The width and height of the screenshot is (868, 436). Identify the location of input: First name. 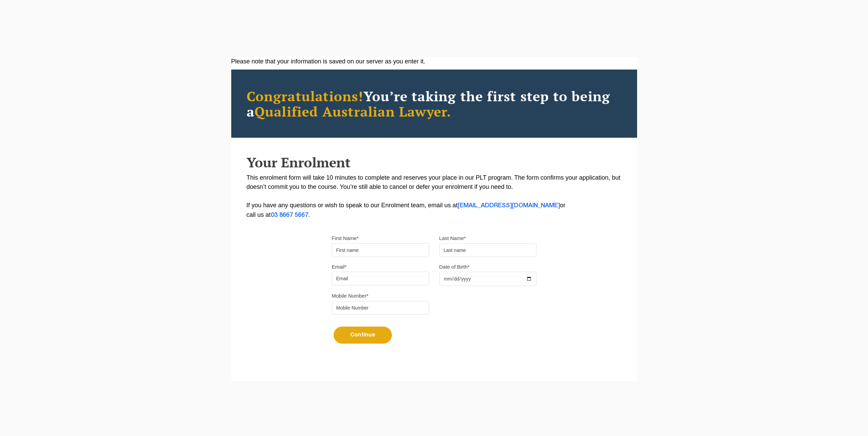
(380, 250).